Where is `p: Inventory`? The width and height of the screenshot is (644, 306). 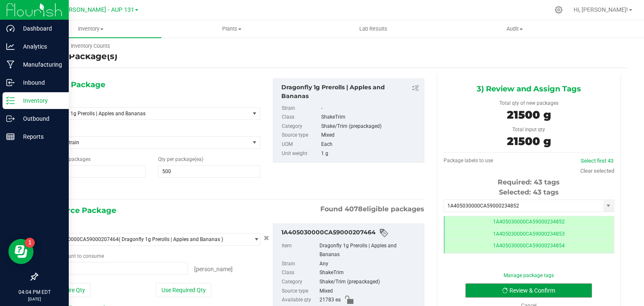
p: Inventory is located at coordinates (40, 101).